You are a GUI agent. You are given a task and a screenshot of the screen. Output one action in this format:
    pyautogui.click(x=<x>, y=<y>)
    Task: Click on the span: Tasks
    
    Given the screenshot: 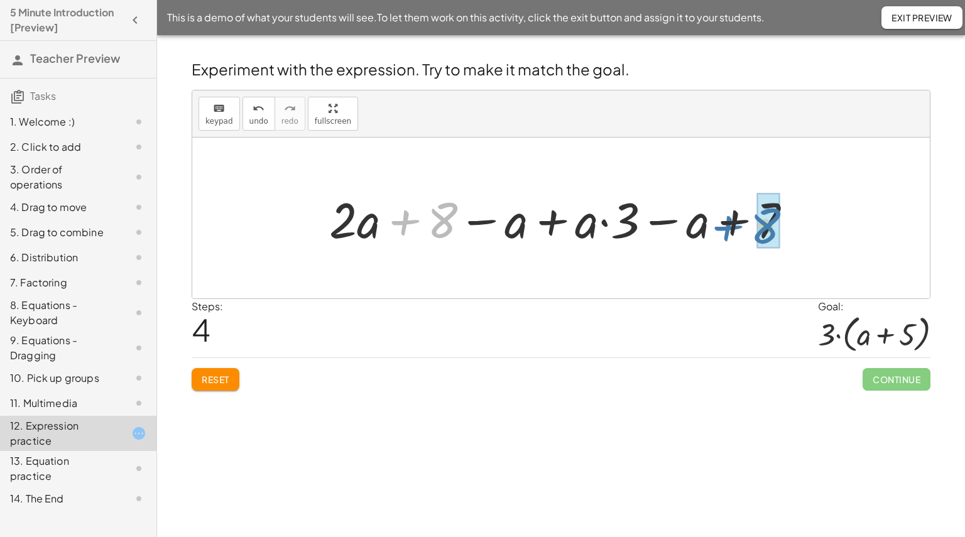 What is the action you would take?
    pyautogui.click(x=43, y=96)
    